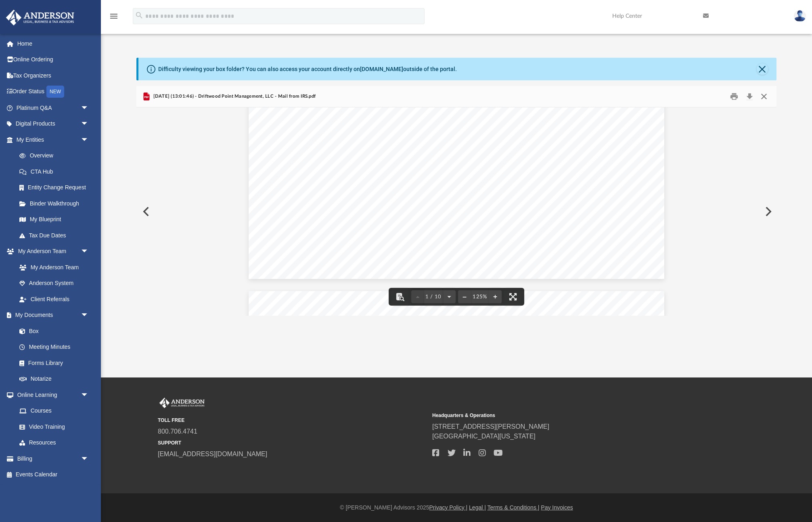 The height and width of the screenshot is (522, 812). Describe the element at coordinates (54, 411) in the screenshot. I see `a: Courses` at that location.